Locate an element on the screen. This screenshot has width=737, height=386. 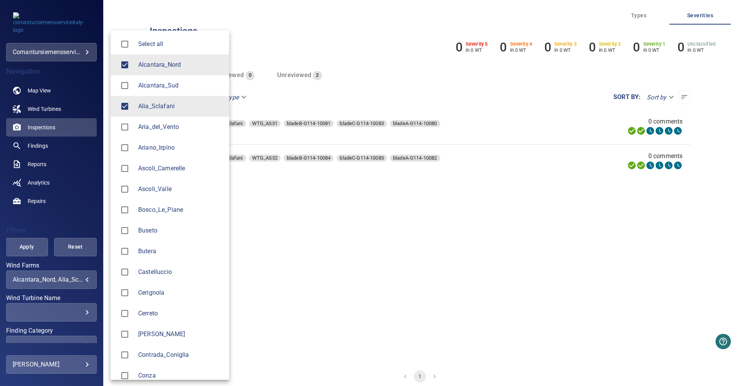
div: Wind Farms Alcantara_Nord is located at coordinates (180, 65).